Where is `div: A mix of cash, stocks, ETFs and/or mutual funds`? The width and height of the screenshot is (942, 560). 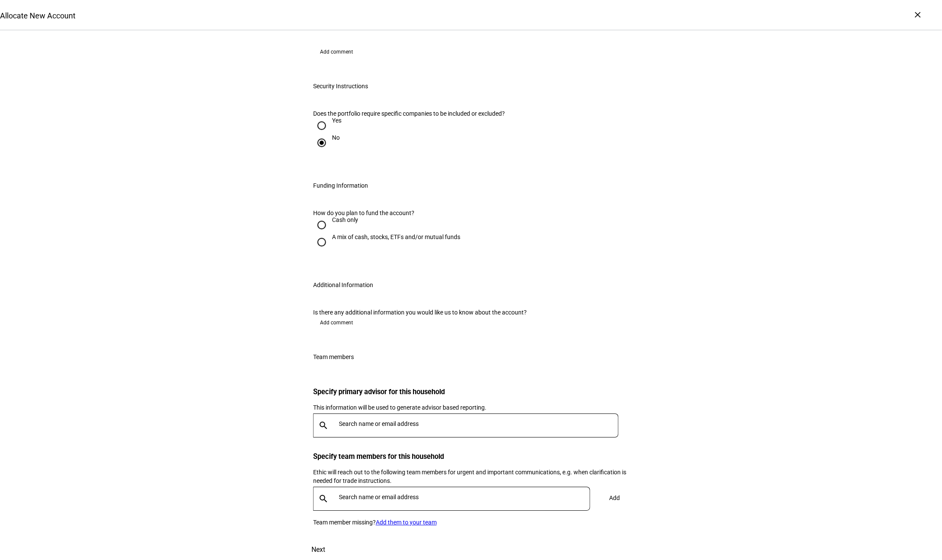 div: A mix of cash, stocks, ETFs and/or mutual funds is located at coordinates (396, 237).